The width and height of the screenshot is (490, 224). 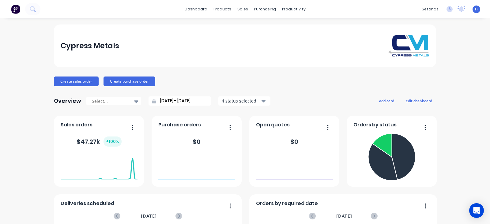 I want to click on div: purchasing, so click(x=265, y=9).